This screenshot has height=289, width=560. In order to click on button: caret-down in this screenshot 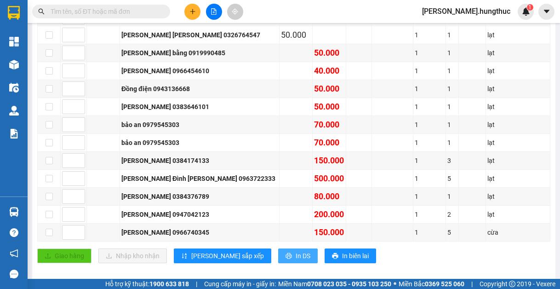, I will do `click(546, 11)`.